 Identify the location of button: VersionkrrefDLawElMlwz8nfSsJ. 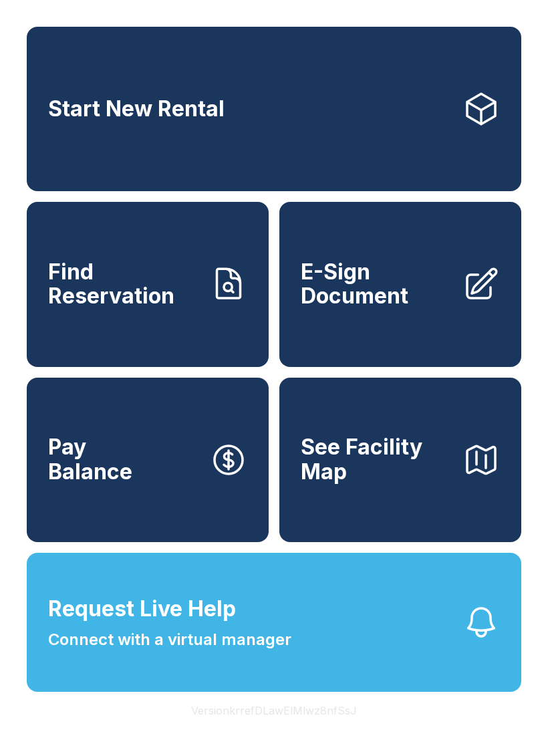
(274, 710).